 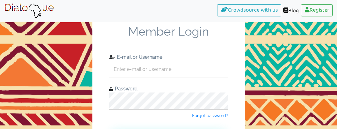 I want to click on span: Password, so click(x=125, y=89).